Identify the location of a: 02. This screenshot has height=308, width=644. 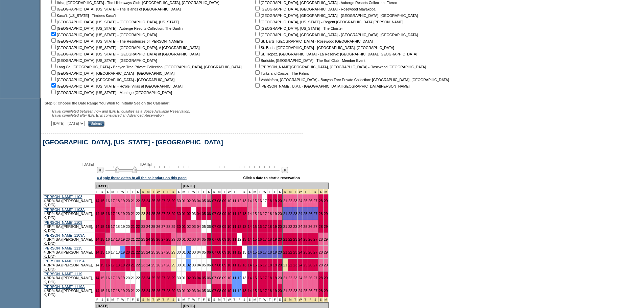
(189, 265).